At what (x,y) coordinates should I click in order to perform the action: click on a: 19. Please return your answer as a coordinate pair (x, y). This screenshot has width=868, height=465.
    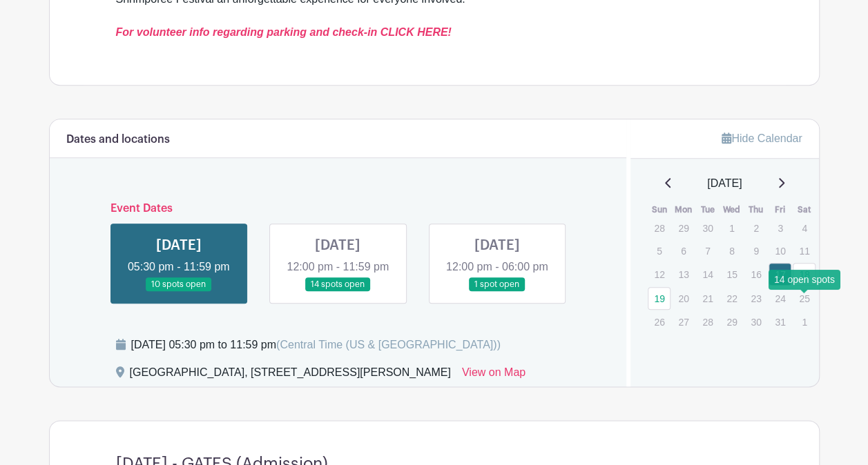
    Looking at the image, I should click on (659, 298).